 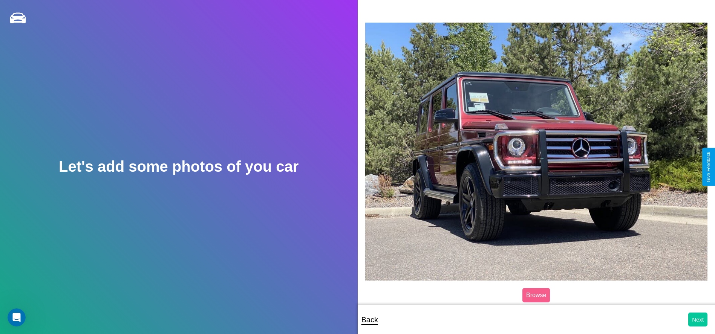 What do you see at coordinates (370, 320) in the screenshot?
I see `p: Back` at bounding box center [370, 320].